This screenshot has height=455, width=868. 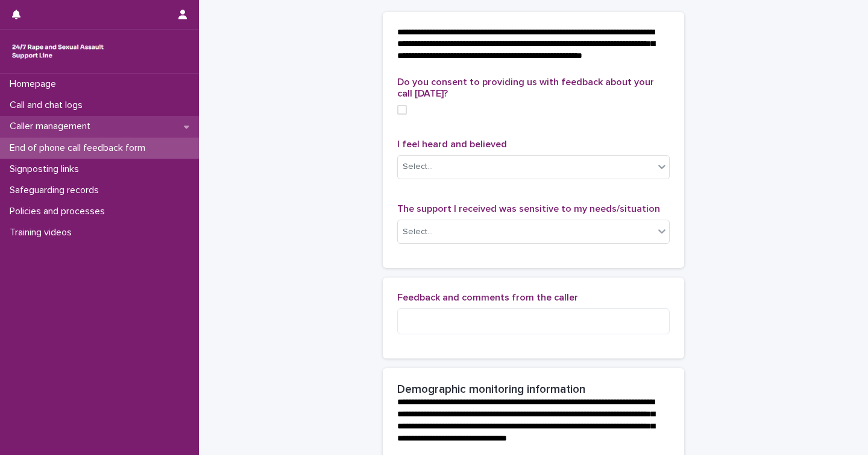 What do you see at coordinates (57, 52) in the screenshot?
I see `img: rhQMoQhaT3yELyF149Cw` at bounding box center [57, 52].